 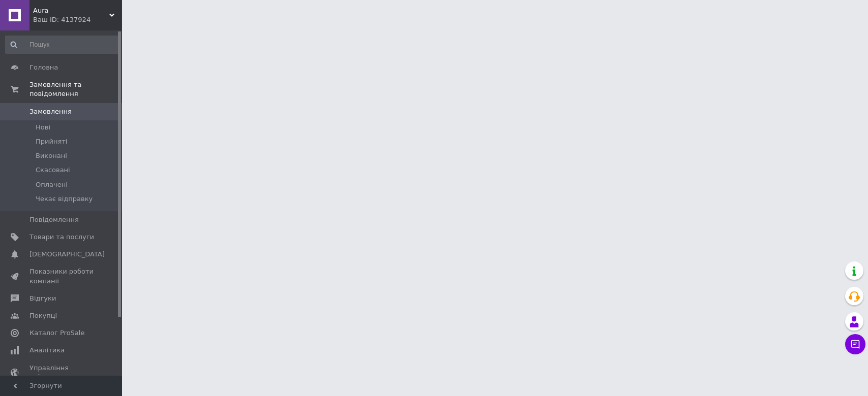 What do you see at coordinates (71, 11) in the screenshot?
I see `span: Aura` at bounding box center [71, 11].